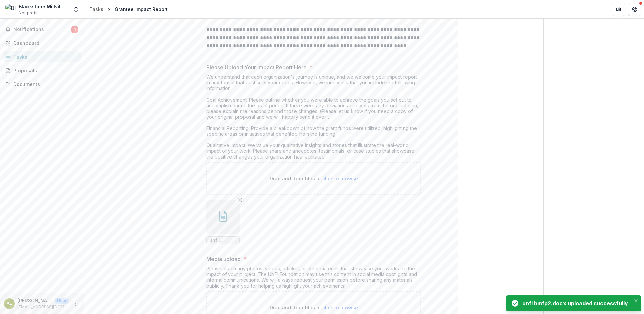 The height and width of the screenshot is (314, 644). I want to click on a: Proposals, so click(41, 71).